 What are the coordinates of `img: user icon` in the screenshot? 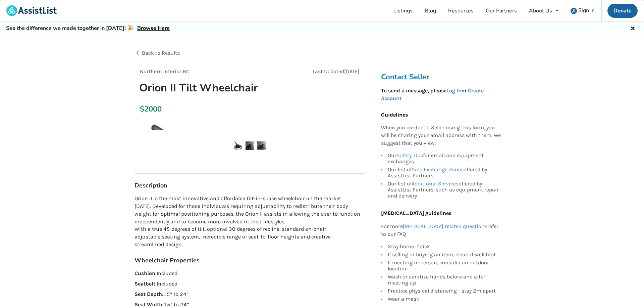 It's located at (573, 11).